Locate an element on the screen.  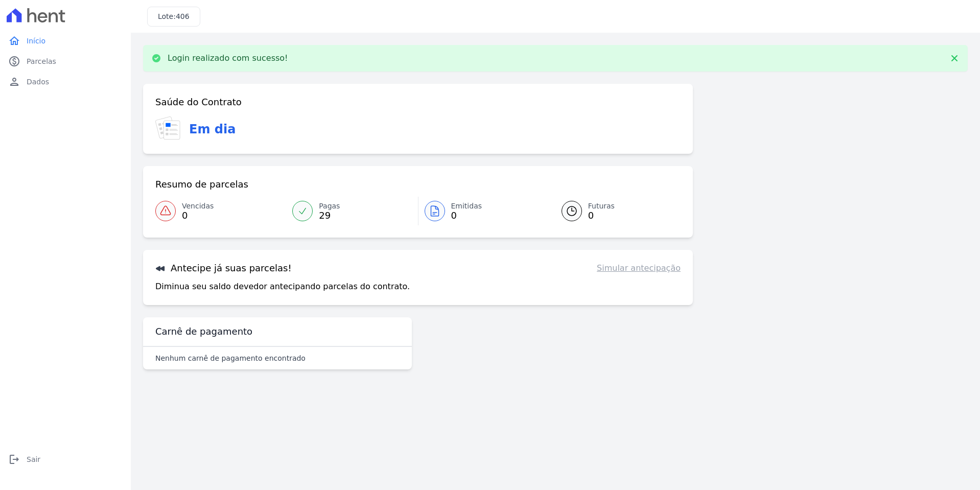
span: Dados is located at coordinates (38, 82).